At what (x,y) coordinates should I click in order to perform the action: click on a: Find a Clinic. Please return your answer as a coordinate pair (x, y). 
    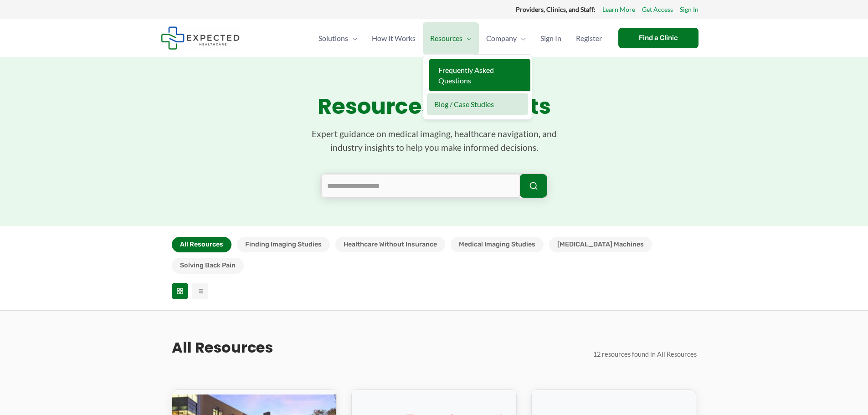
    Looking at the image, I should click on (659, 38).